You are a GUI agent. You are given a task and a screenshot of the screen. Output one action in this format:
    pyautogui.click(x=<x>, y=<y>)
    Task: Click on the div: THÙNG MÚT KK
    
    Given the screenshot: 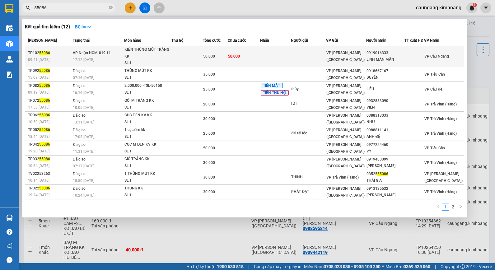 What is the action you would take?
    pyautogui.click(x=148, y=71)
    